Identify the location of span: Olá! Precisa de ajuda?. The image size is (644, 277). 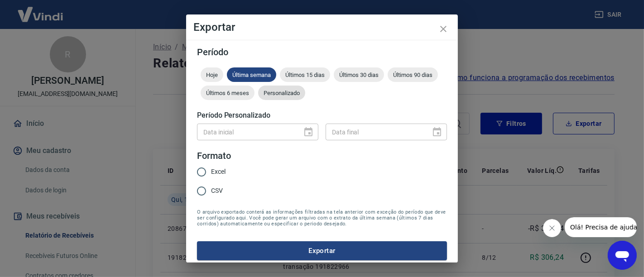
(41, 10).